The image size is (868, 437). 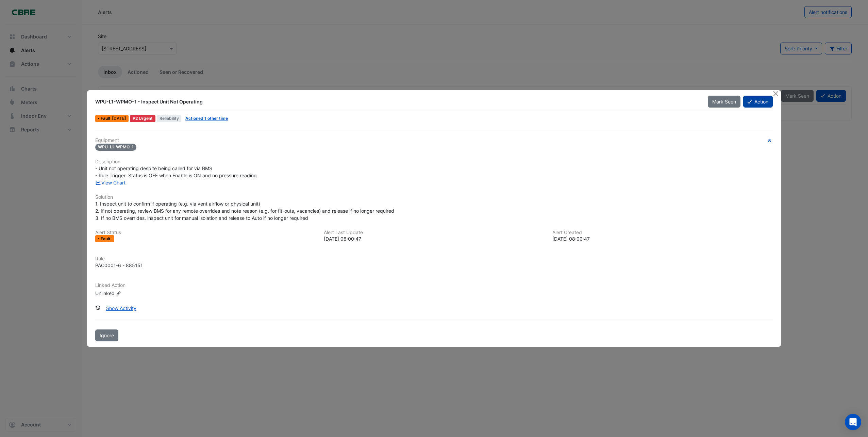 What do you see at coordinates (121, 308) in the screenshot?
I see `button: Show Activity` at bounding box center [121, 308].